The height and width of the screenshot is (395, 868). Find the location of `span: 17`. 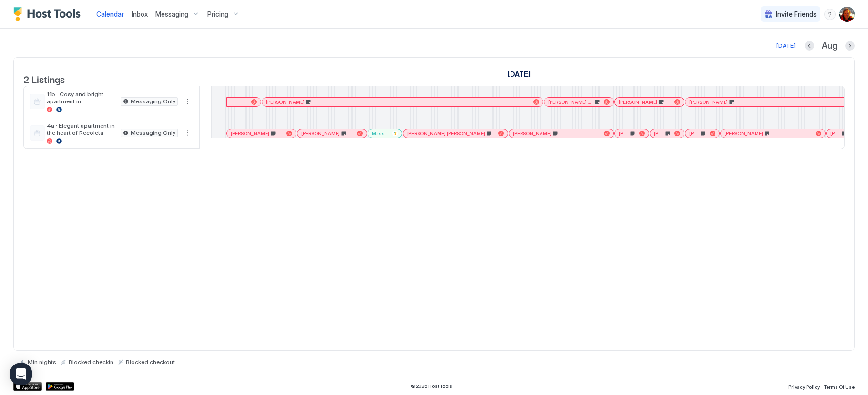

span: 17 is located at coordinates (540, 87).